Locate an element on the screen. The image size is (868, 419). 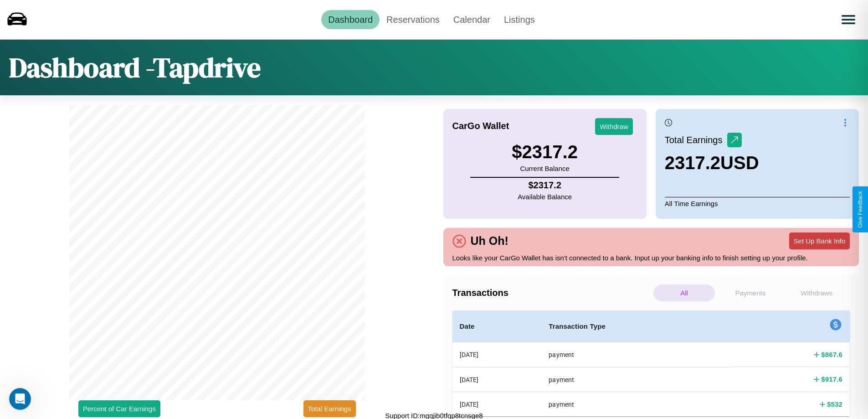
h3: 2317.2 USD is located at coordinates (712, 163).